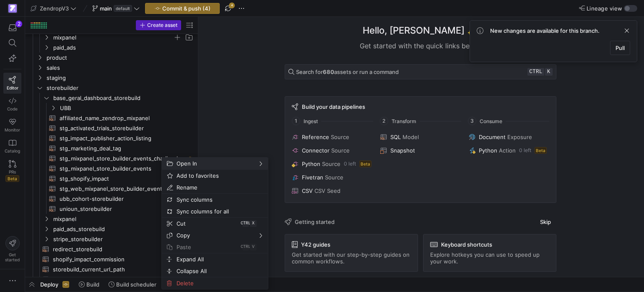 This screenshot has width=644, height=292. I want to click on kbd: ctrl, so click(535, 72).